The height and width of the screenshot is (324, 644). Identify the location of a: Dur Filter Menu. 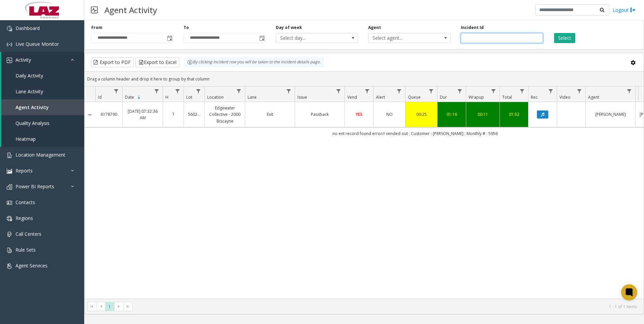
(459, 91).